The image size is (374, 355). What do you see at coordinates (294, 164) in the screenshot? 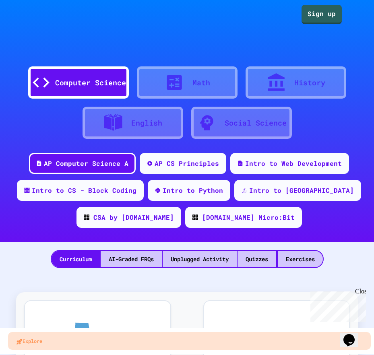
I see `div: Intro to Web Development` at bounding box center [294, 164].